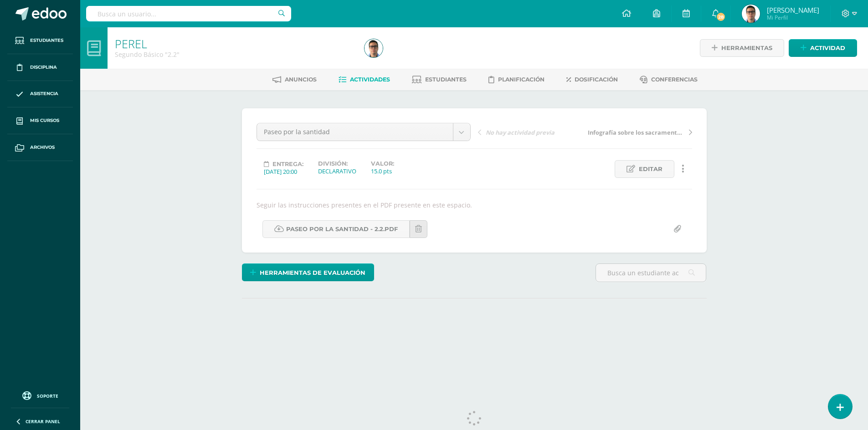 The image size is (868, 430). What do you see at coordinates (827, 48) in the screenshot?
I see `span: Actividad` at bounding box center [827, 48].